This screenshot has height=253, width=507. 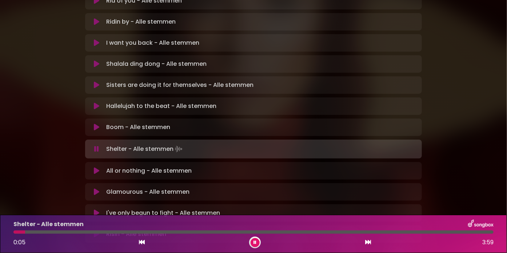 What do you see at coordinates (153, 43) in the screenshot?
I see `p: I want you back - Alle stemmen` at bounding box center [153, 43].